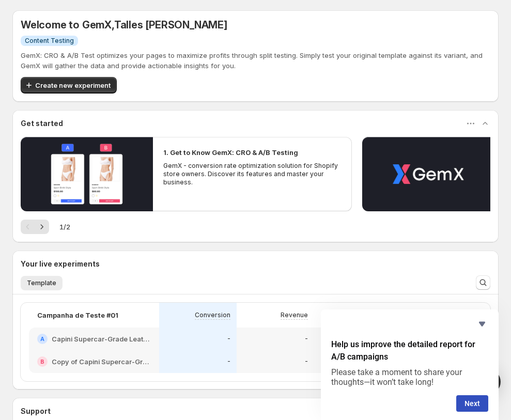  I want to click on nav: Pagination, so click(35, 227).